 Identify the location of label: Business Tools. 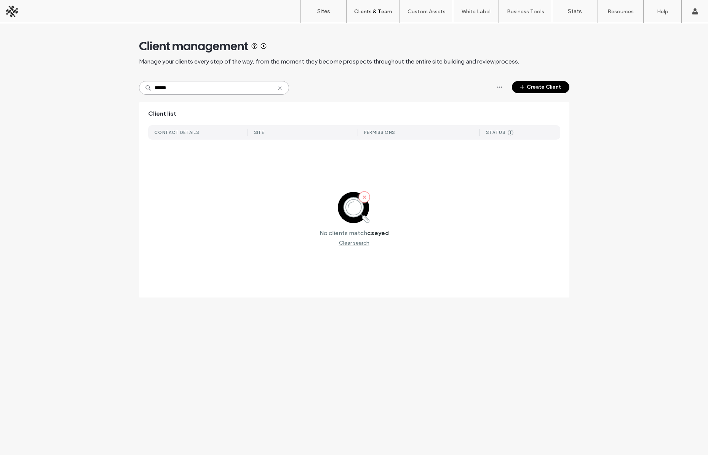
(525, 11).